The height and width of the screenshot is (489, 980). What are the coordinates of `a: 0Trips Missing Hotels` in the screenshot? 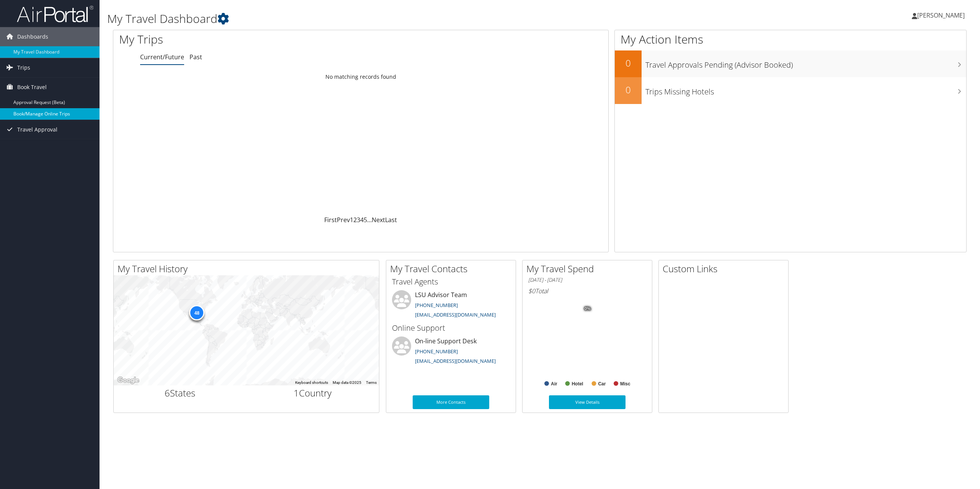 It's located at (790, 91).